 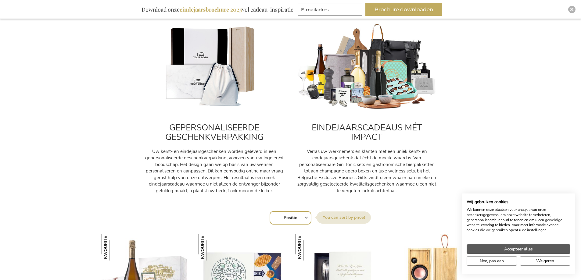 What do you see at coordinates (545, 261) in the screenshot?
I see `span: Weigeren` at bounding box center [545, 261].